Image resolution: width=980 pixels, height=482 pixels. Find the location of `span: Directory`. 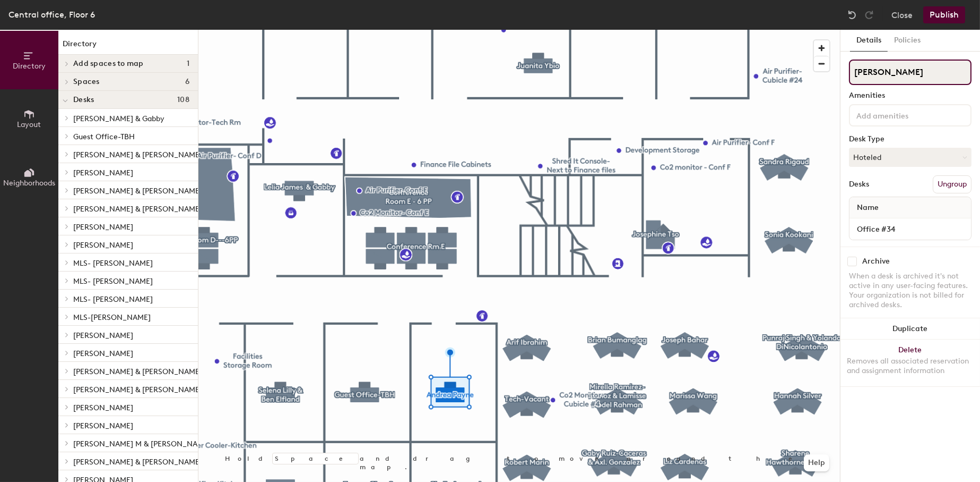

span: Directory is located at coordinates (29, 66).